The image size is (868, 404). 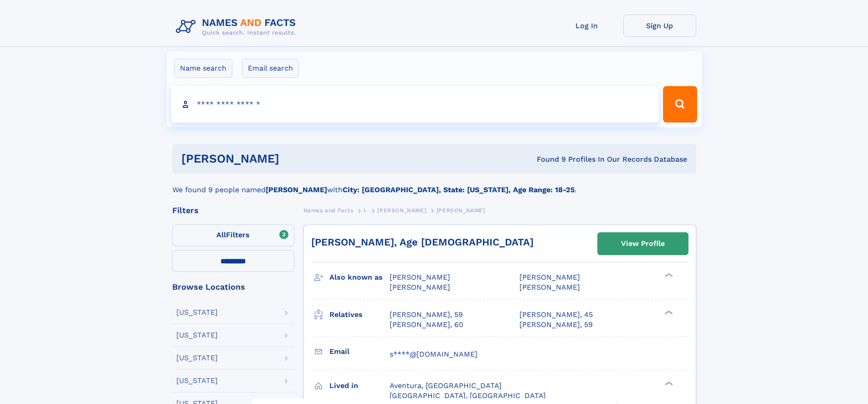 I want to click on label: Email search, so click(x=270, y=69).